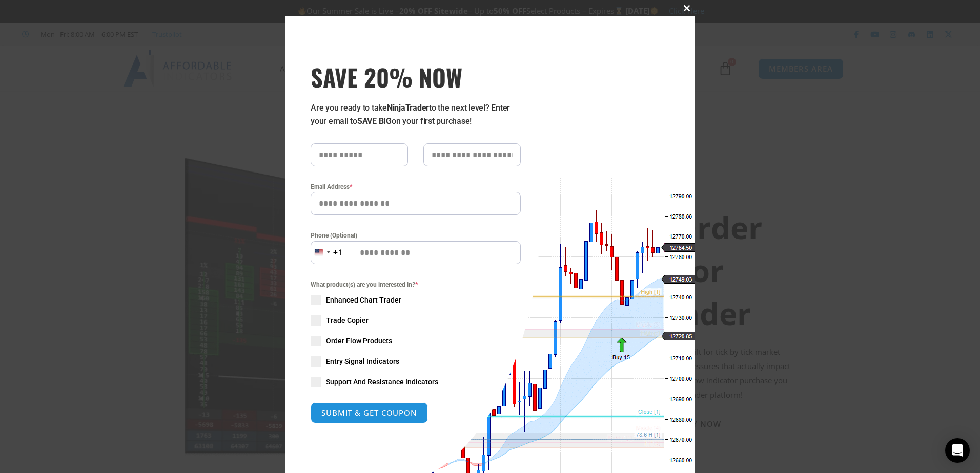  What do you see at coordinates (363, 300) in the screenshot?
I see `span: Enhanced Chart Trader` at bounding box center [363, 300].